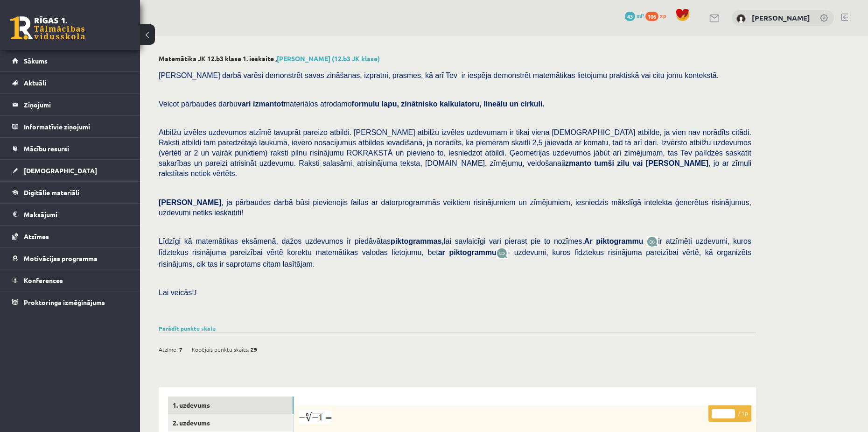  What do you see at coordinates (614, 241) in the screenshot?
I see `b: Ar piktogrammu` at bounding box center [614, 241].